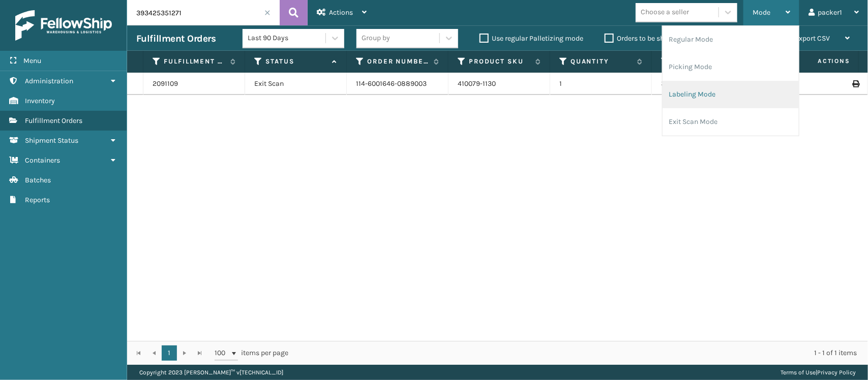  What do you see at coordinates (194, 61) in the screenshot?
I see `label: Fulfillment Order Id` at bounding box center [194, 61].